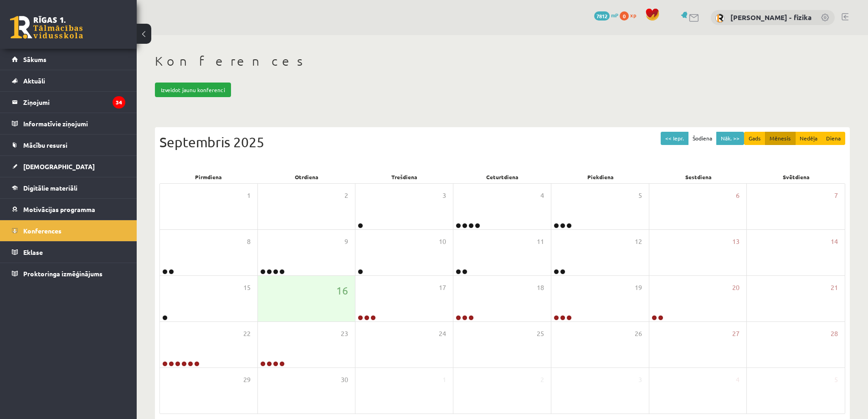 This screenshot has width=868, height=419. What do you see at coordinates (193, 90) in the screenshot?
I see `a: Izveidot jaunu konferenci` at bounding box center [193, 90].